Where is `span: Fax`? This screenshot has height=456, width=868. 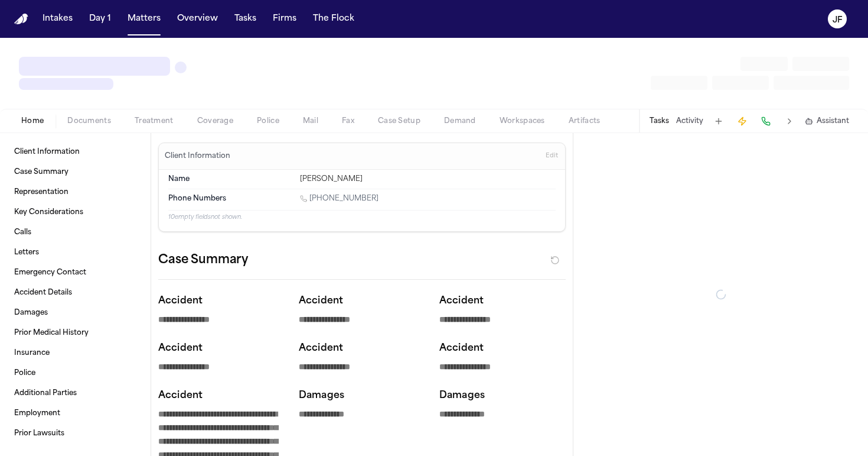 span: Fax is located at coordinates (348, 121).